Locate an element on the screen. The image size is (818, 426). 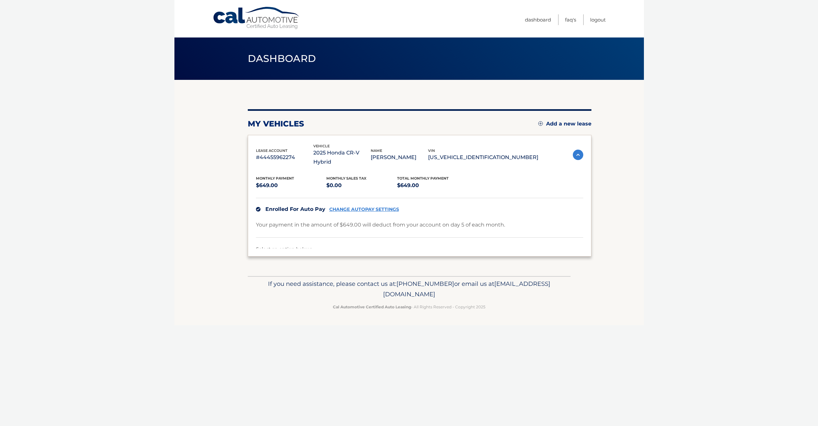
p: 2025 Honda CR-V Hybrid is located at coordinates (342, 157).